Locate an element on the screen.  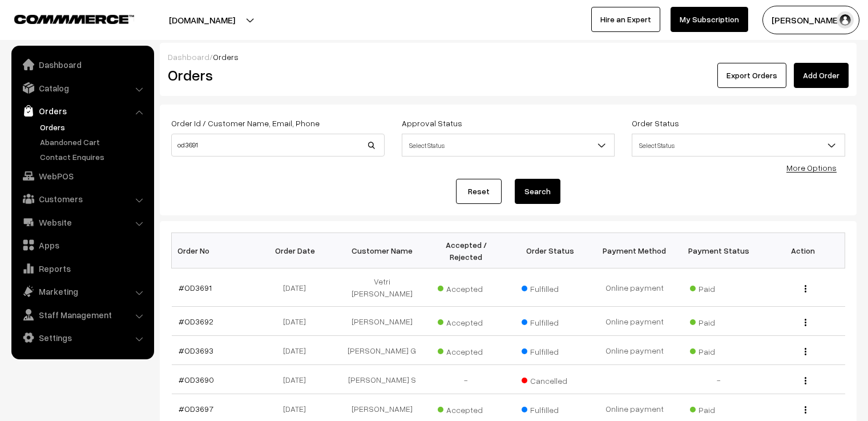
img: COMMMERCE is located at coordinates (75, 19).